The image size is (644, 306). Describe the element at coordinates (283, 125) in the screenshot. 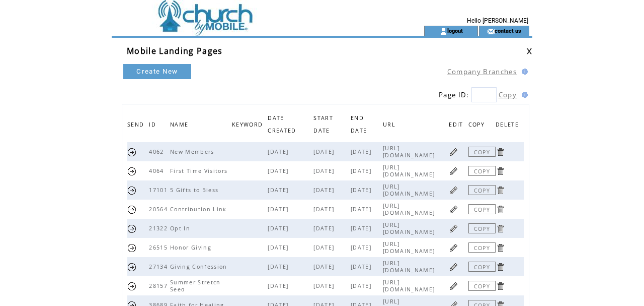

I see `span: DATE CREATED` at that location.